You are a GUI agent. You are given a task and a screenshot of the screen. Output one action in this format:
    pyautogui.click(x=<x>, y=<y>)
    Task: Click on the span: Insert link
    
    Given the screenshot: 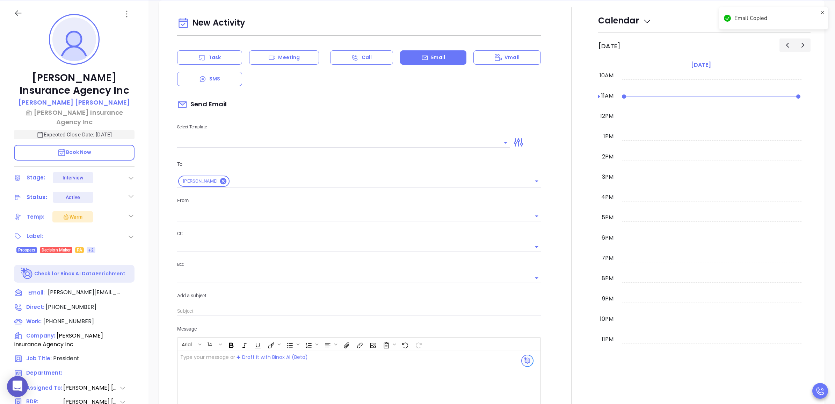 What is the action you would take?
    pyautogui.click(x=359, y=344)
    